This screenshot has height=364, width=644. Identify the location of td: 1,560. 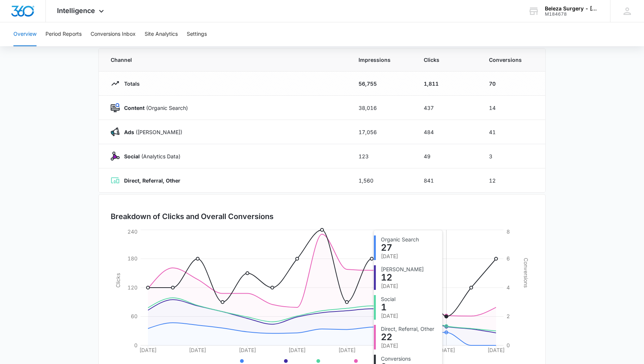
(382, 180).